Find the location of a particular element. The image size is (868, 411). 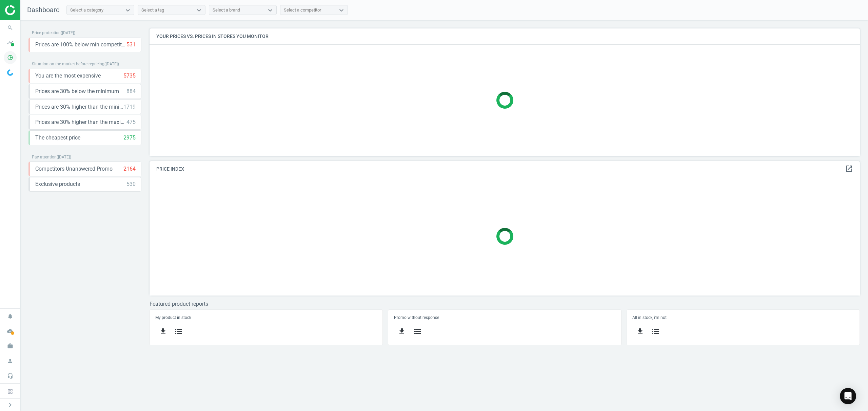

span: Pay attention is located at coordinates (44, 157).